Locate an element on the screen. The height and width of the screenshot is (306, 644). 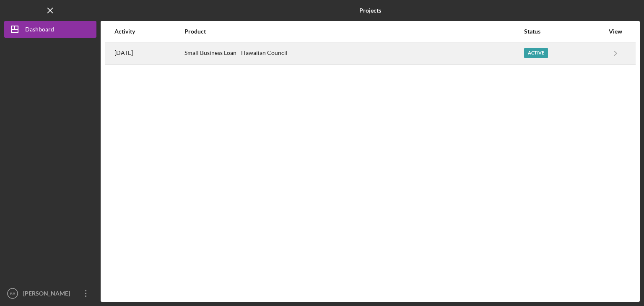
div: Active is located at coordinates (536, 53).